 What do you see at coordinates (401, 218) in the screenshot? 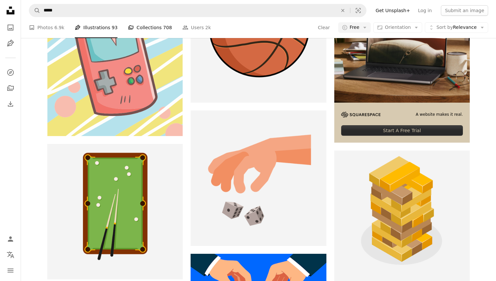
I see `a: A stacked tower game made of wooden blocks.` at bounding box center [401, 218].